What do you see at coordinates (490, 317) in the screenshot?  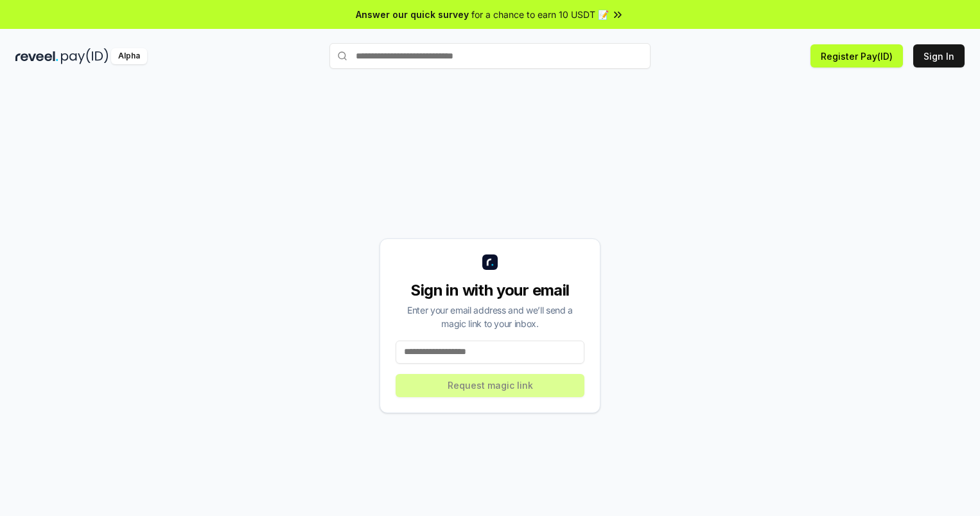 I see `div: Enter your email address and we’ll send a magic link to your inbox.` at bounding box center [490, 317].